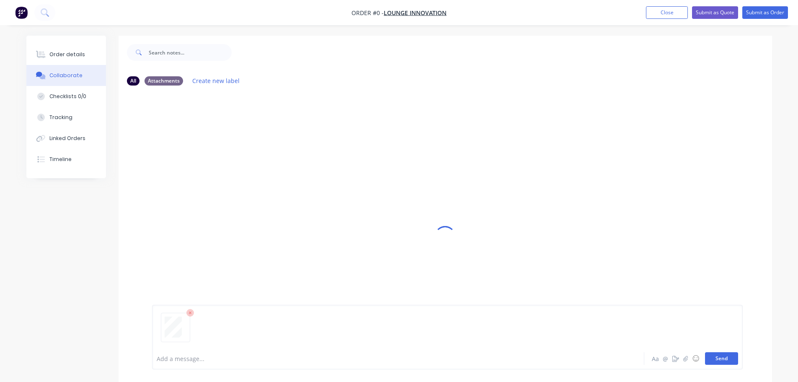 The width and height of the screenshot is (798, 382). I want to click on span: Order #0 -, so click(368, 13).